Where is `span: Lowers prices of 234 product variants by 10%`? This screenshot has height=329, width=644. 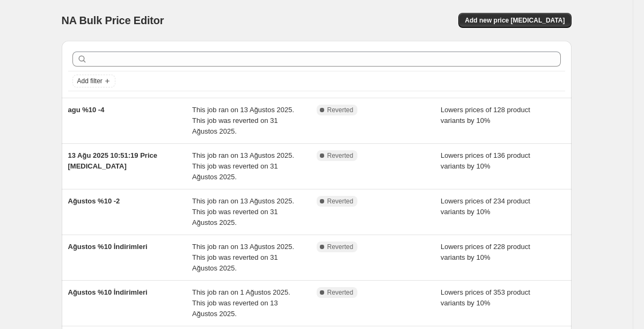 span: Lowers prices of 234 product variants by 10% is located at coordinates (485, 206).